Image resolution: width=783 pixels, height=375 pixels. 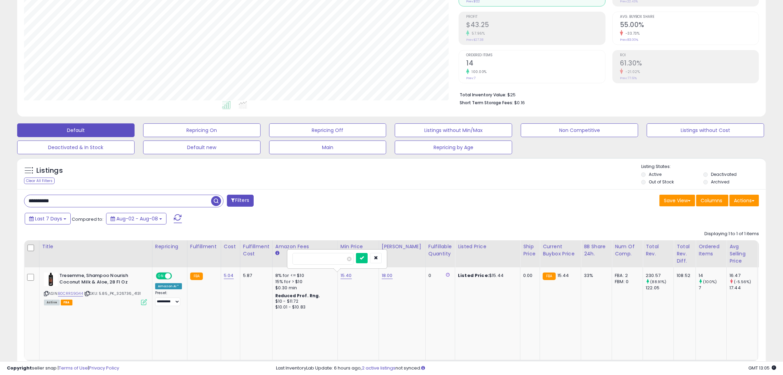 I want to click on button: Last 7 Days, so click(x=48, y=219).